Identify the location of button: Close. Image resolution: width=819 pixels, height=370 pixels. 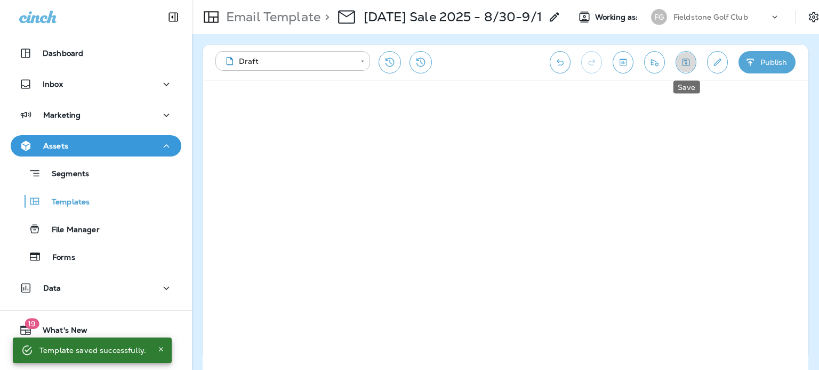
(161, 350).